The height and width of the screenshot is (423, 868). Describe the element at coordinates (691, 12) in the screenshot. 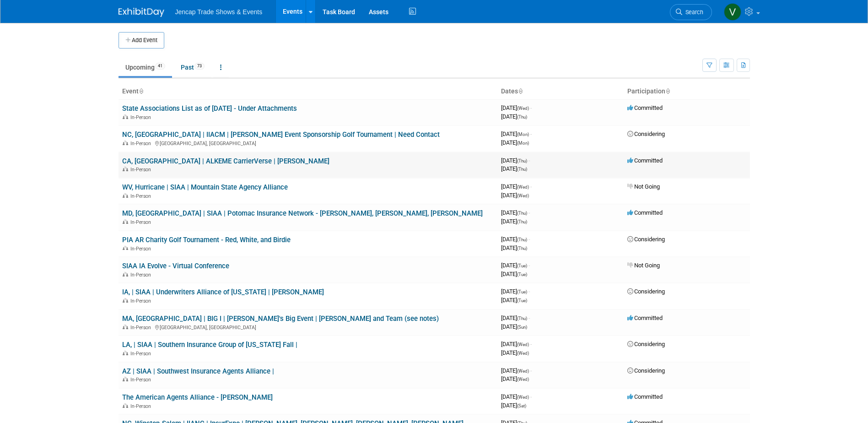

I see `a: Search` at that location.